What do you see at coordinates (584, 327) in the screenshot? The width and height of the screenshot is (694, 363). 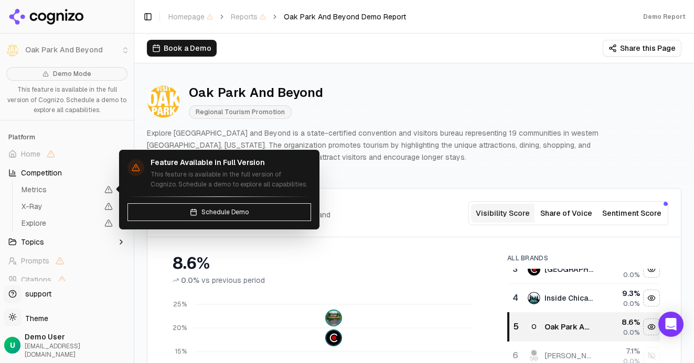 I see `tr: 5OOak Park And Beyond8.6%0.0%Hide oak park and beyond data` at bounding box center [584, 327].